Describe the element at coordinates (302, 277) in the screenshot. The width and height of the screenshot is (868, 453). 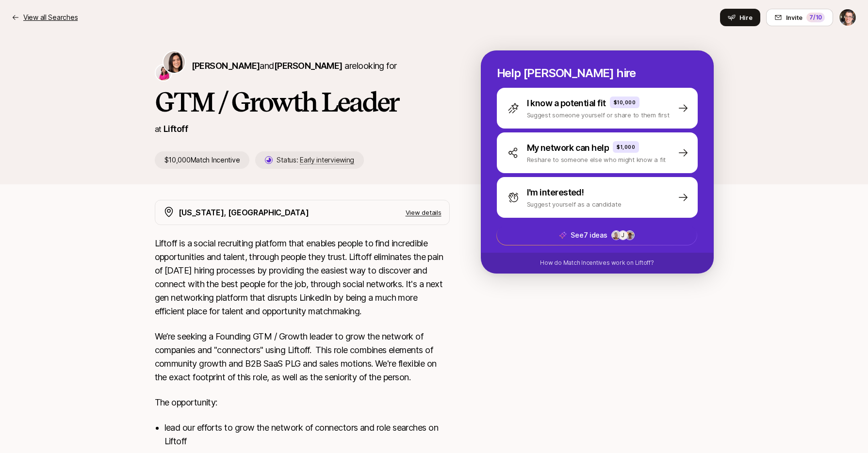
I see `p: Liftoff is a social recruiting platform that enables people to find incredible opportunities and ...` at that location.